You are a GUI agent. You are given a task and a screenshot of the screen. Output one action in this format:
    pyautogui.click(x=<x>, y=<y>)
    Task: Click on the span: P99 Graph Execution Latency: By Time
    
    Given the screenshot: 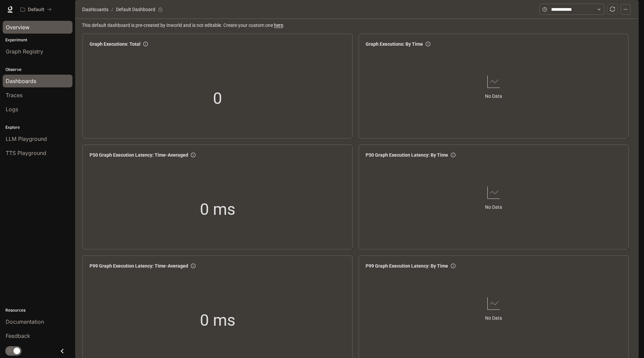 What is the action you would take?
    pyautogui.click(x=407, y=266)
    